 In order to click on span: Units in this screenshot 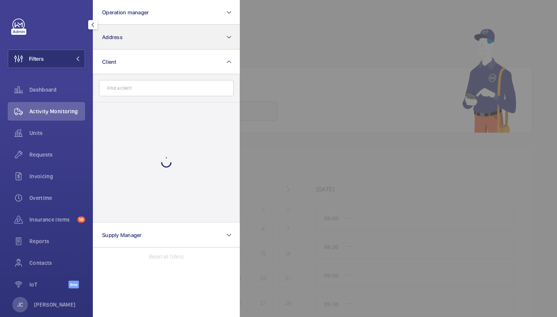, I will do `click(57, 133)`.